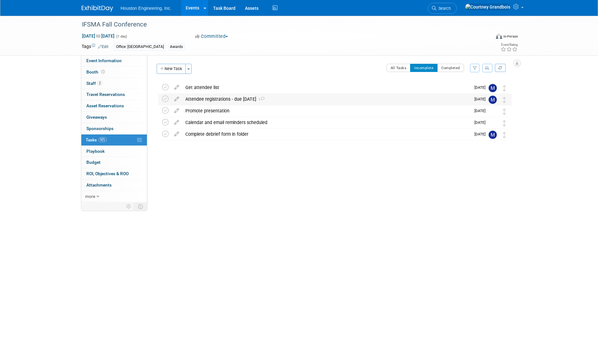  Describe the element at coordinates (103, 72) in the screenshot. I see `span: Booth not reserved yet` at that location.